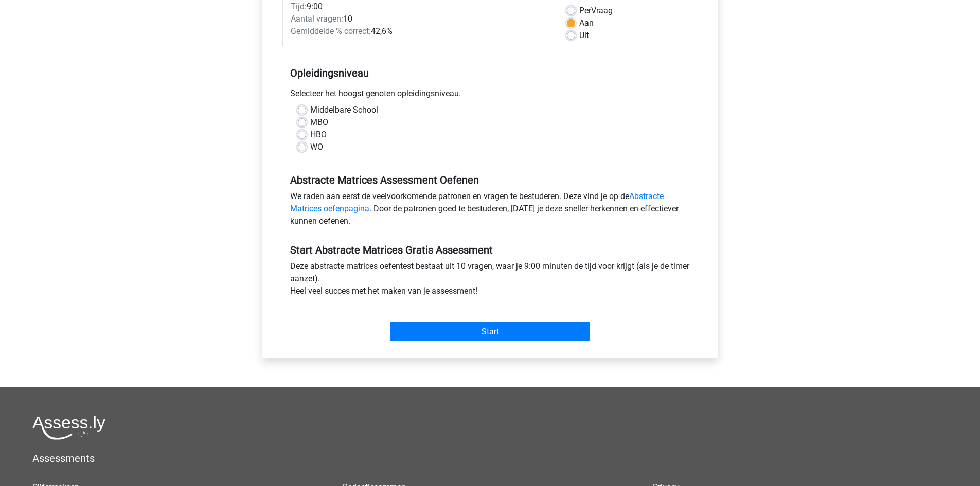  Describe the element at coordinates (584, 35) in the screenshot. I see `label: Uit` at that location.